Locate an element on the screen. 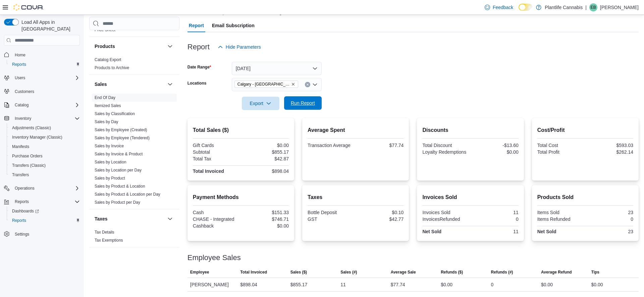  div: Transaction Average is located at coordinates (330, 145).